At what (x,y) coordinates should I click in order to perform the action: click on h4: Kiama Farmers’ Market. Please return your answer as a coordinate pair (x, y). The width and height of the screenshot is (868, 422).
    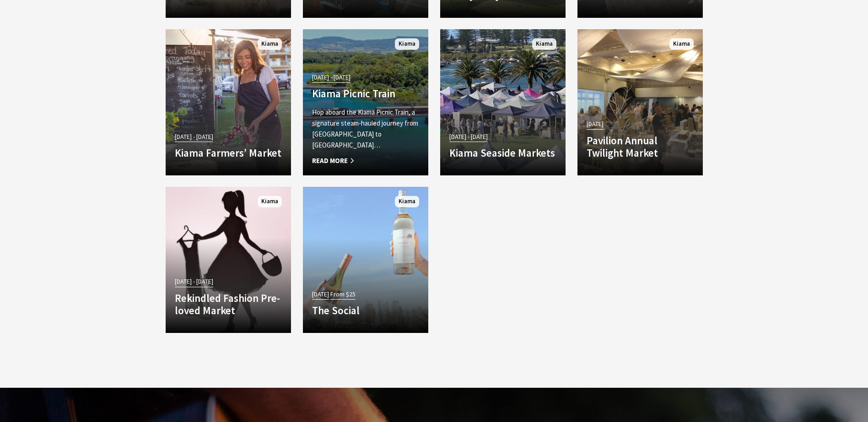
    Looking at the image, I should click on (228, 153).